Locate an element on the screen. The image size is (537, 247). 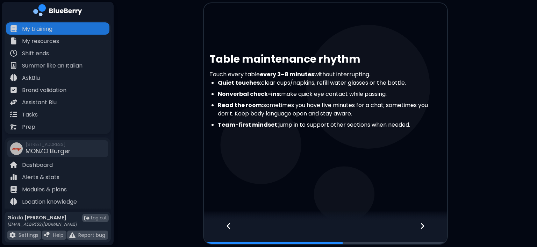
p: Alerts & stats is located at coordinates (41, 177).